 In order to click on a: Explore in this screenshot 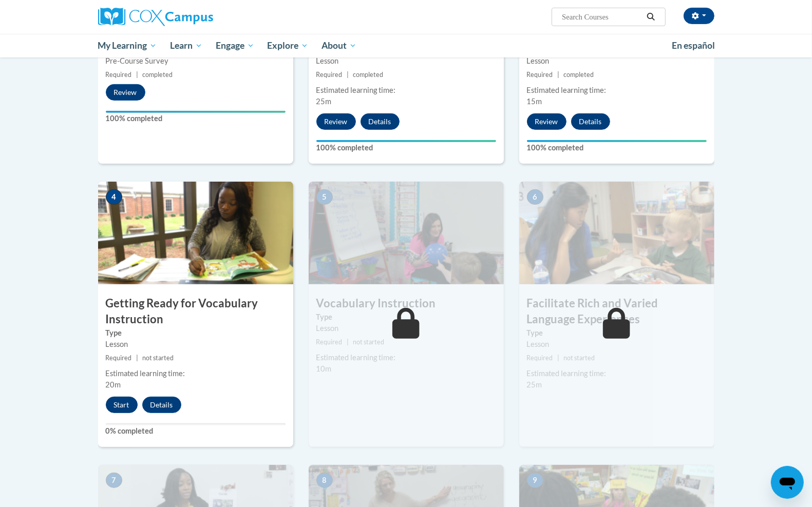, I will do `click(288, 46)`.